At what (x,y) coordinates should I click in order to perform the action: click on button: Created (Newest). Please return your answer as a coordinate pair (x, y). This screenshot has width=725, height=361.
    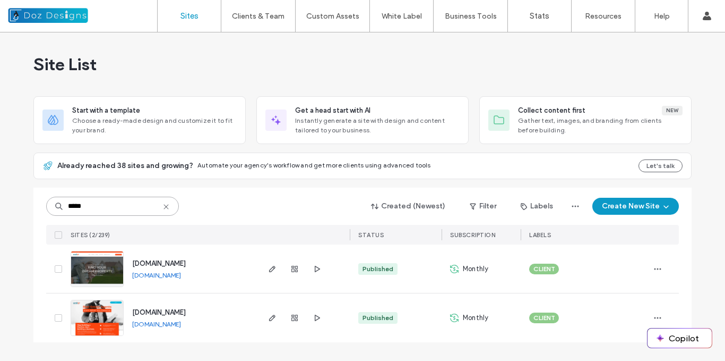
    Looking at the image, I should click on (408, 206).